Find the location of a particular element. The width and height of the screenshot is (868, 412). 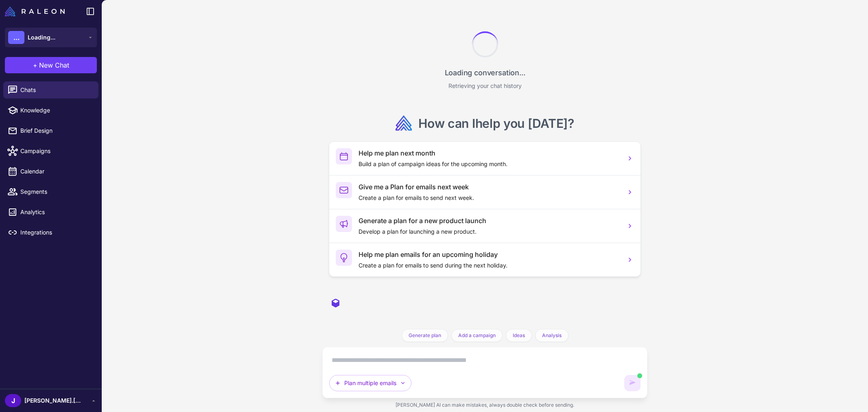

h3: Generate a plan for a new product launch is located at coordinates (489, 220).